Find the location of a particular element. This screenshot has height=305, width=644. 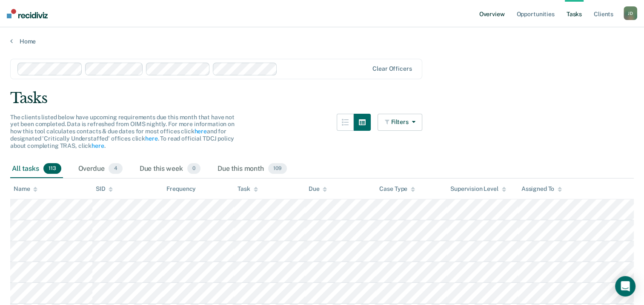

div: SID is located at coordinates (104, 189).